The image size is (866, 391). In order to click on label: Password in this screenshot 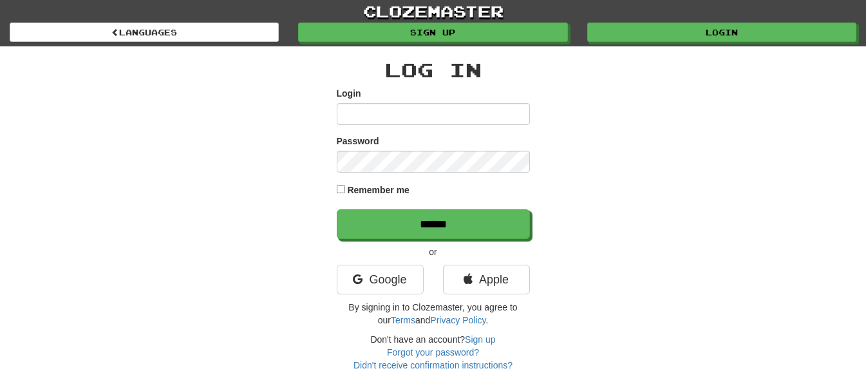, I will do `click(358, 141)`.